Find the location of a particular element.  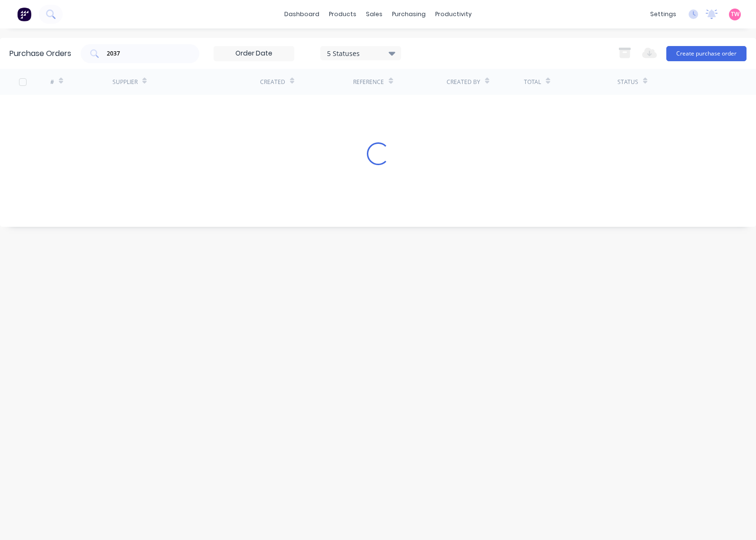

div: settings is located at coordinates (664, 15).